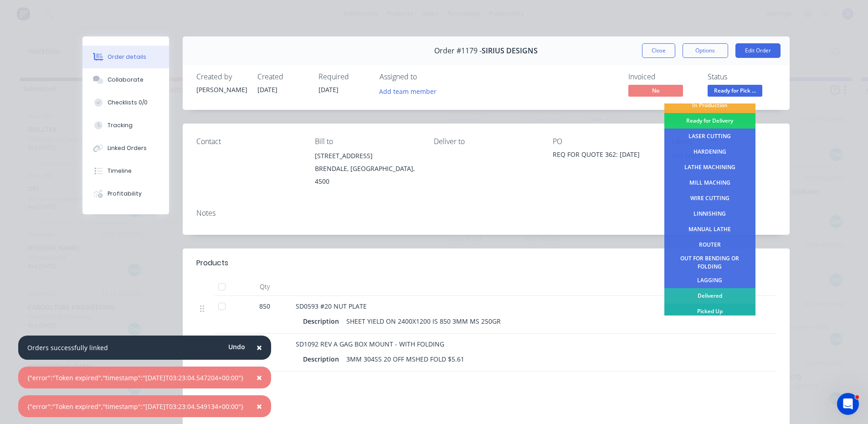 The image size is (868, 424). What do you see at coordinates (605, 142) in the screenshot?
I see `div: PO` at bounding box center [605, 142].